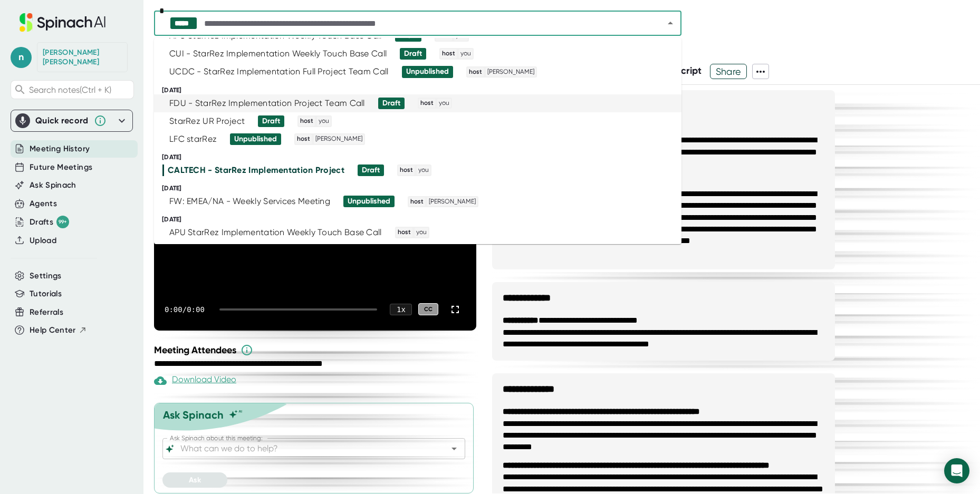 The image size is (980, 494). What do you see at coordinates (194, 480) in the screenshot?
I see `button: Ask` at bounding box center [194, 480].